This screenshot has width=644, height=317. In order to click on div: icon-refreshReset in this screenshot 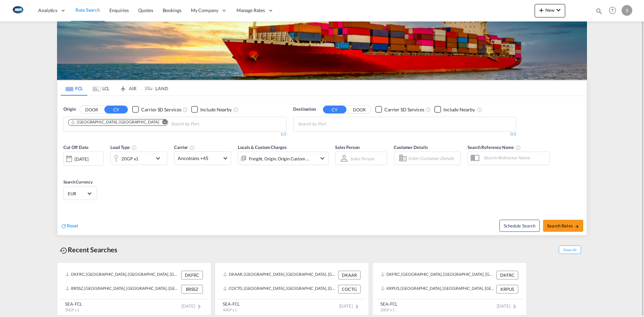, I will do `click(70, 226)`.